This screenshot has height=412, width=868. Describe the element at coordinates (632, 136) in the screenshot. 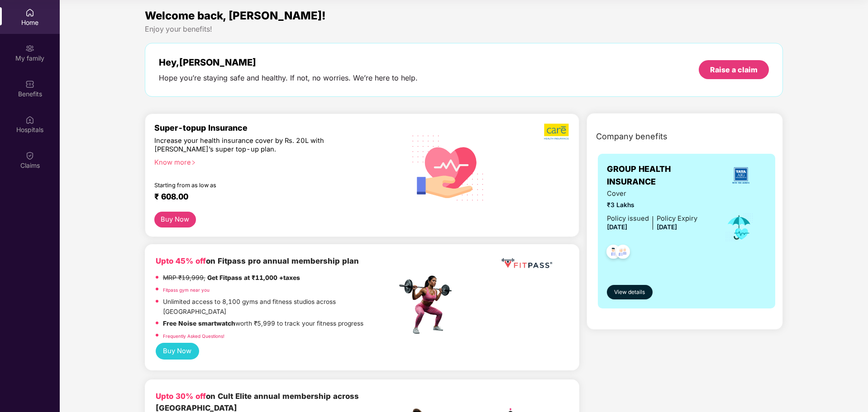

I see `span: Company benefits` at that location.